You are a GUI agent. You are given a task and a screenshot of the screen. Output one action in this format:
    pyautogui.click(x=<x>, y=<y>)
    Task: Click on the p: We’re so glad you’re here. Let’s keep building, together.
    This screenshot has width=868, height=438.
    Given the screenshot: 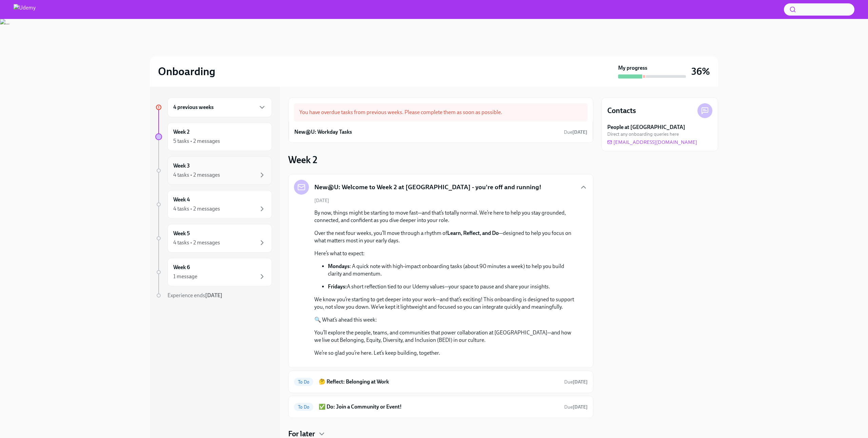 What is the action you would take?
    pyautogui.click(x=446, y=353)
    